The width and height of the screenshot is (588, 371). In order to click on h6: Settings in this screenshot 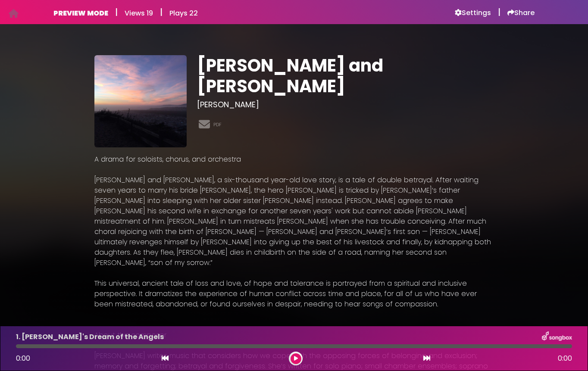, I will do `click(473, 13)`.